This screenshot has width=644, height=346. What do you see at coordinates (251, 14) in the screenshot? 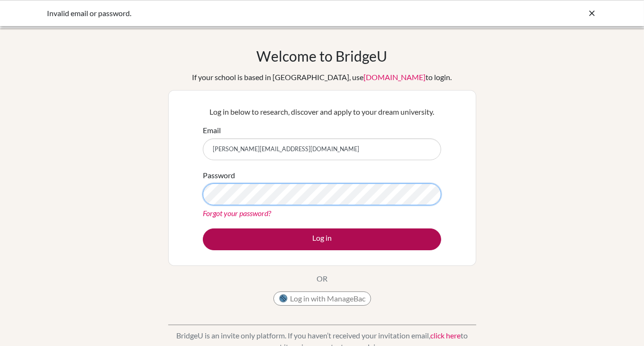
I see `div: Invalid email or password.` at bounding box center [251, 14].